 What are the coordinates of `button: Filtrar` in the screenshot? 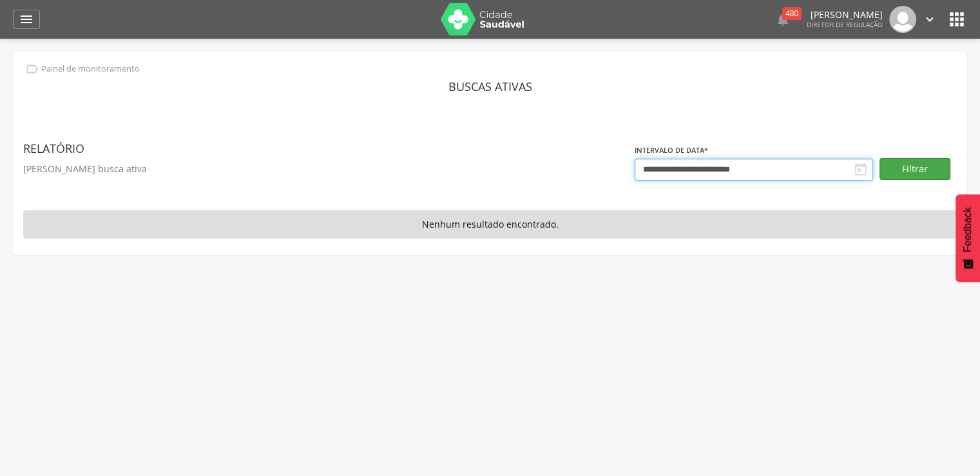 It's located at (915, 169).